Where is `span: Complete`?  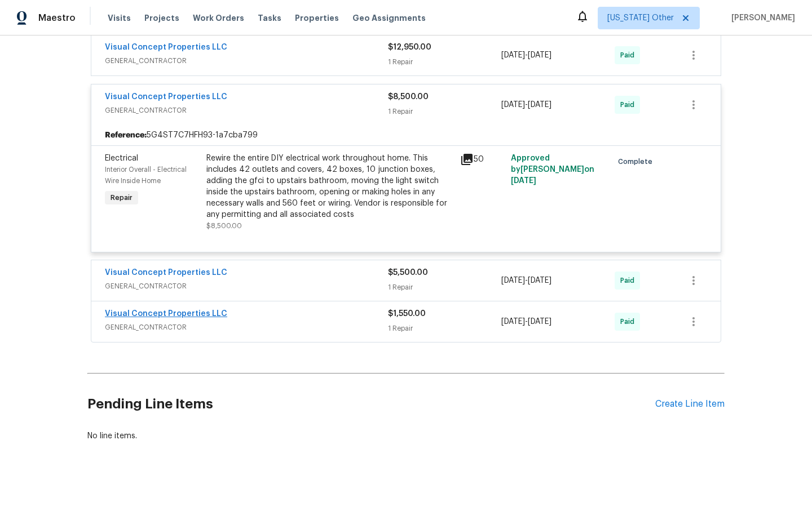 span: Complete is located at coordinates (637, 162).